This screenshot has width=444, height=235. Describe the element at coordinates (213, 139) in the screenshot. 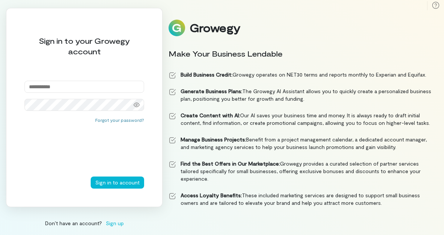

I see `strong: Manage Business Projects:` at that location.